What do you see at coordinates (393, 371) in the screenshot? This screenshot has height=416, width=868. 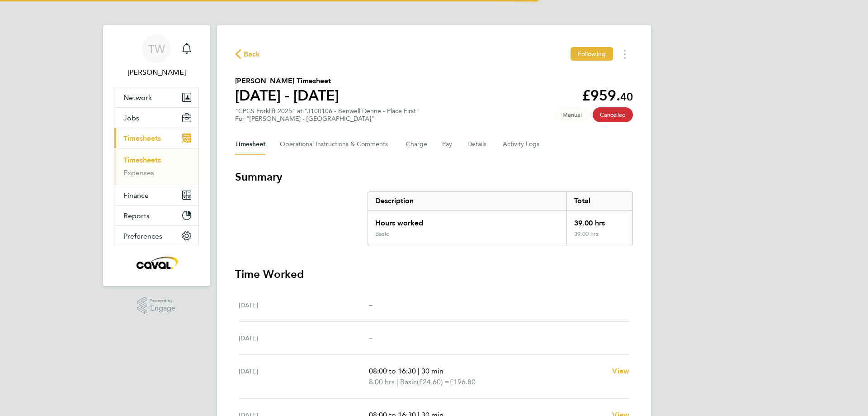 I see `span: 08:00 to 16:30` at bounding box center [393, 371].